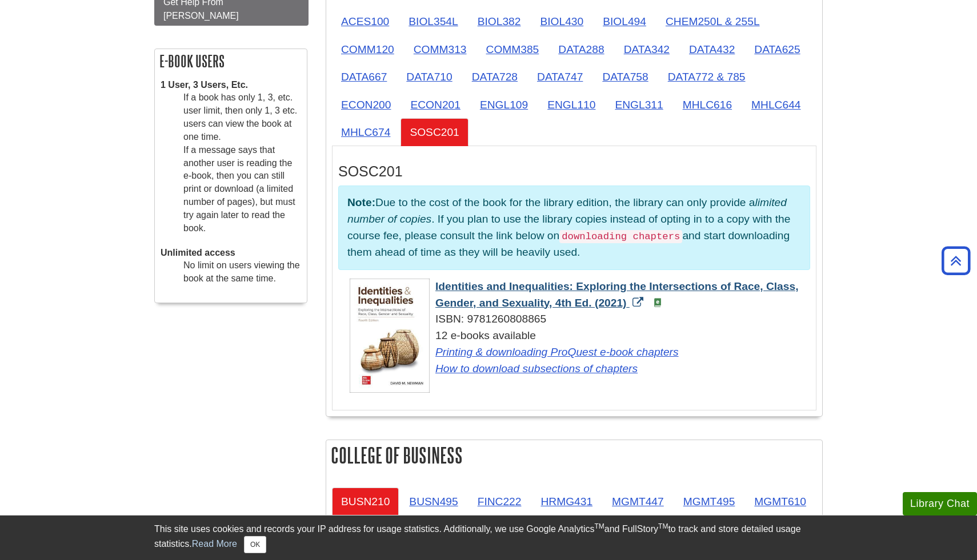  Describe the element at coordinates (567, 211) in the screenshot. I see `em: limited number of copies` at that location.